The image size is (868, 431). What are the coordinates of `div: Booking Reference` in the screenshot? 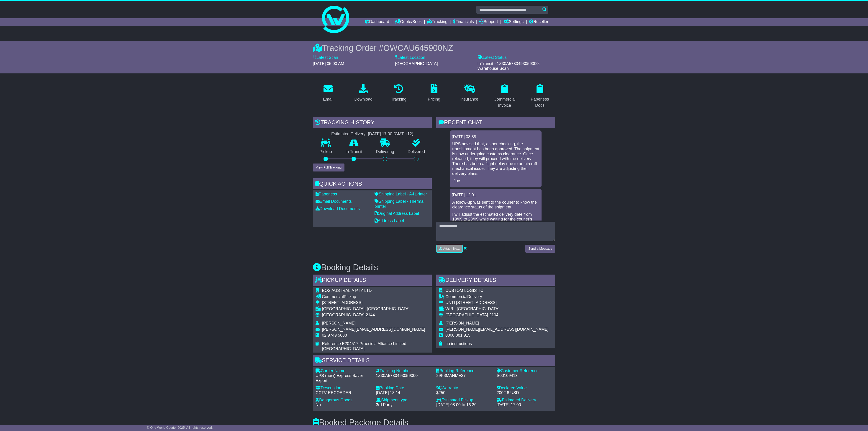 It's located at (464, 371).